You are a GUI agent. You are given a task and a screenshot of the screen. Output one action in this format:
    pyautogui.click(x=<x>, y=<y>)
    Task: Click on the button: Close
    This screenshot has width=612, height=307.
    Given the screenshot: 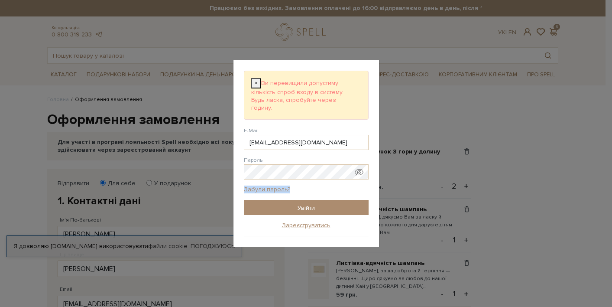 What is the action you would take?
    pyautogui.click(x=256, y=83)
    